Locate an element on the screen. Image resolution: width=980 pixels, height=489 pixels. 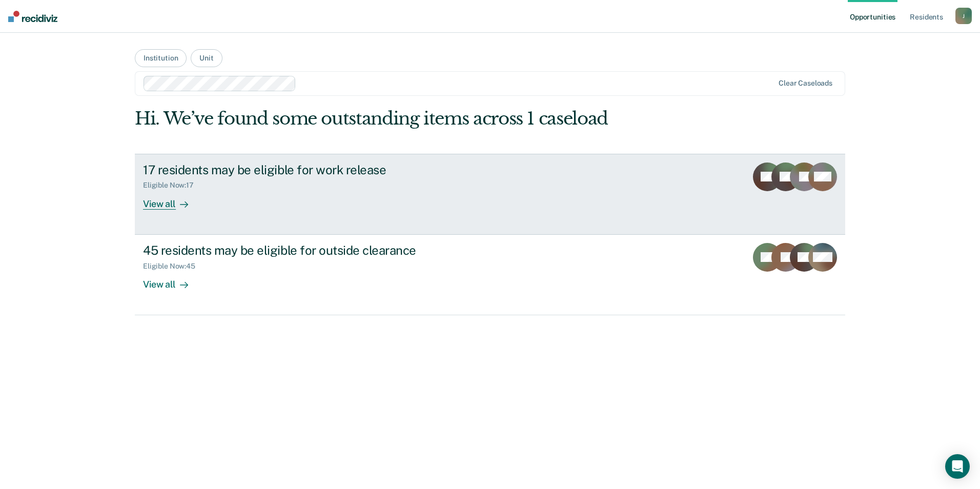
a: 45 residents may be eligible for outside clearanceEligible Now:45View all is located at coordinates (490, 275).